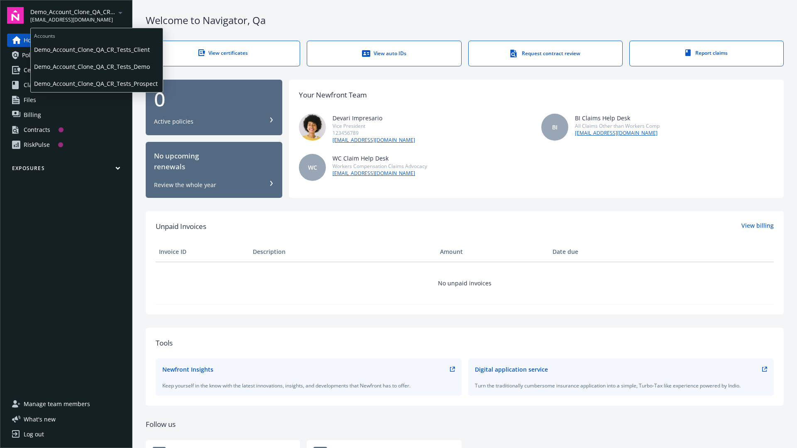 The height and width of the screenshot is (448, 797). What do you see at coordinates (37, 145) in the screenshot?
I see `div: RiskPulse` at bounding box center [37, 145].